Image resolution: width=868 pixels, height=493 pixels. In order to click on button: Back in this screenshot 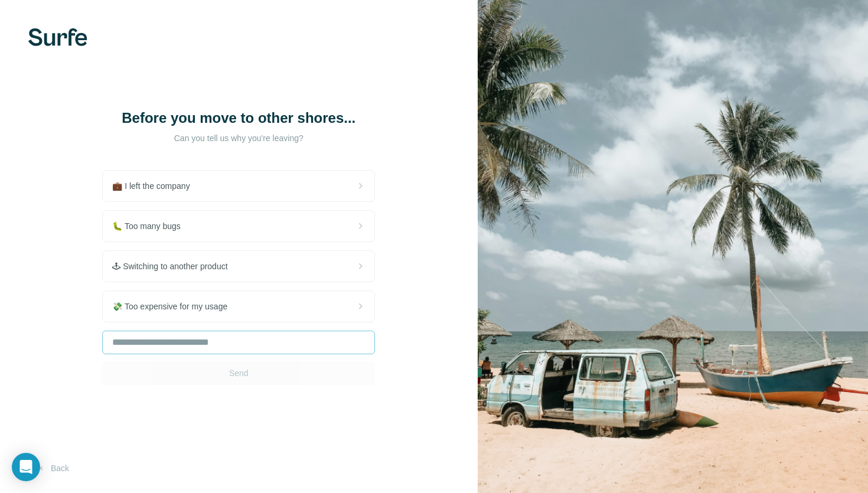, I will do `click(53, 468)`.